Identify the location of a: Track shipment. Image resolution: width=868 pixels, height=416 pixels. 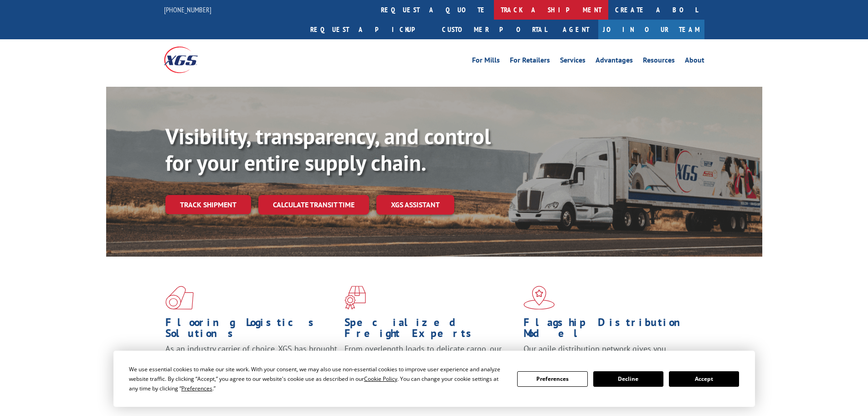
(208, 204).